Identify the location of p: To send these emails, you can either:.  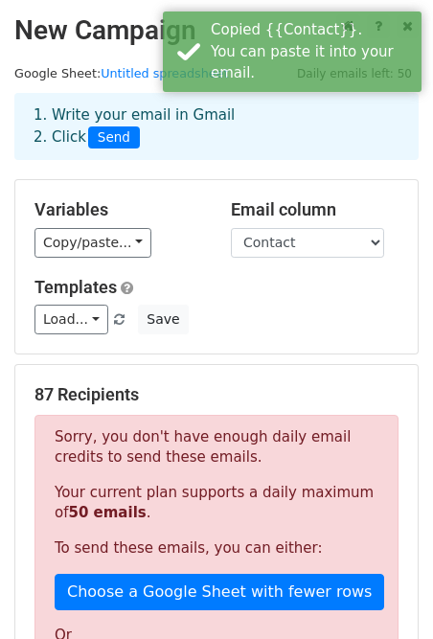
(216, 548).